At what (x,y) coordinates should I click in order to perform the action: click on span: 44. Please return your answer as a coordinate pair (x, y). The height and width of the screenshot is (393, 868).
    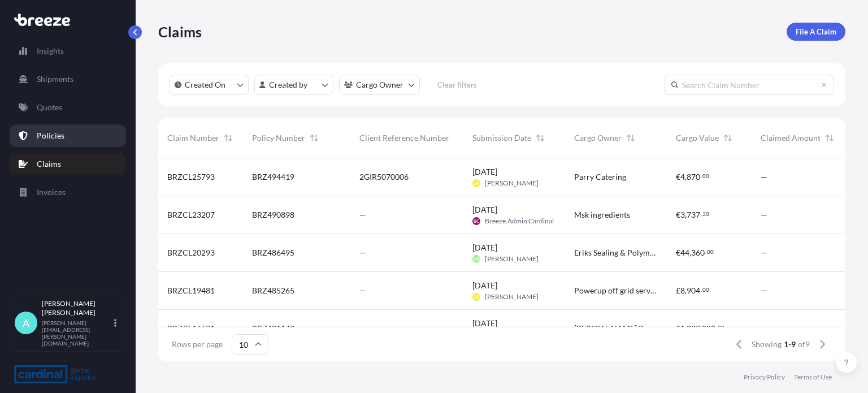
    Looking at the image, I should click on (685, 252).